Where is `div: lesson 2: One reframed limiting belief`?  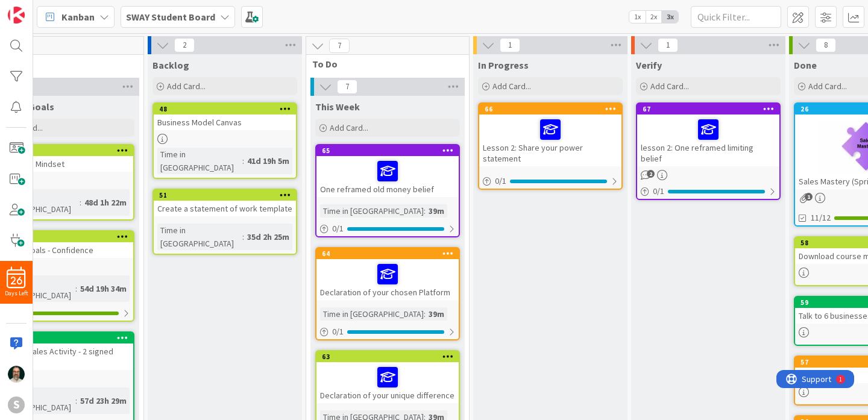 div: lesson 2: One reframed limiting belief is located at coordinates (708, 140).